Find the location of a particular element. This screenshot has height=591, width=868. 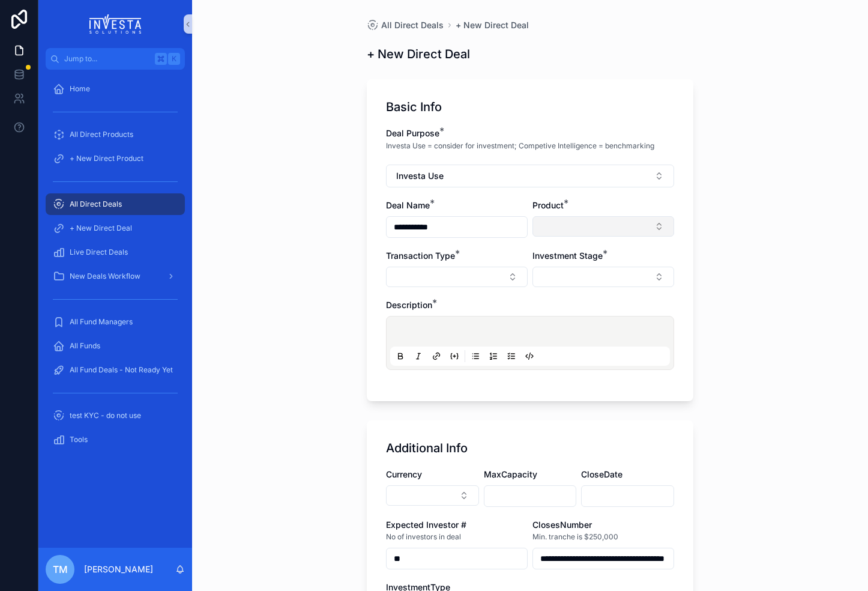

span: All Fund Managers is located at coordinates (101, 322).